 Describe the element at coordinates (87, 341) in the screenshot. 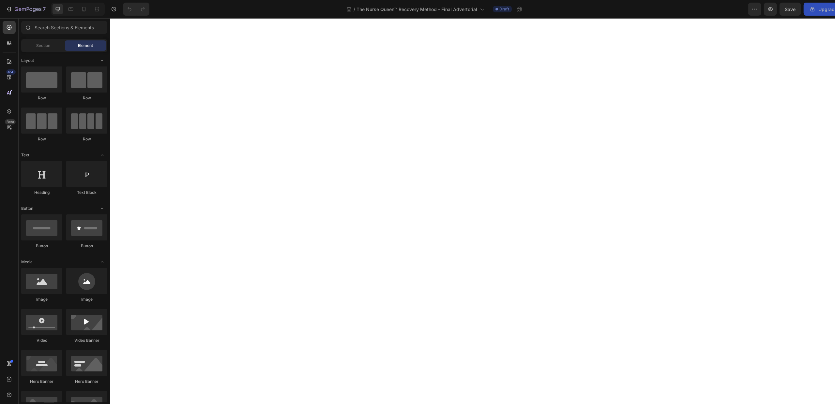

I see `div: Video Banner` at that location.